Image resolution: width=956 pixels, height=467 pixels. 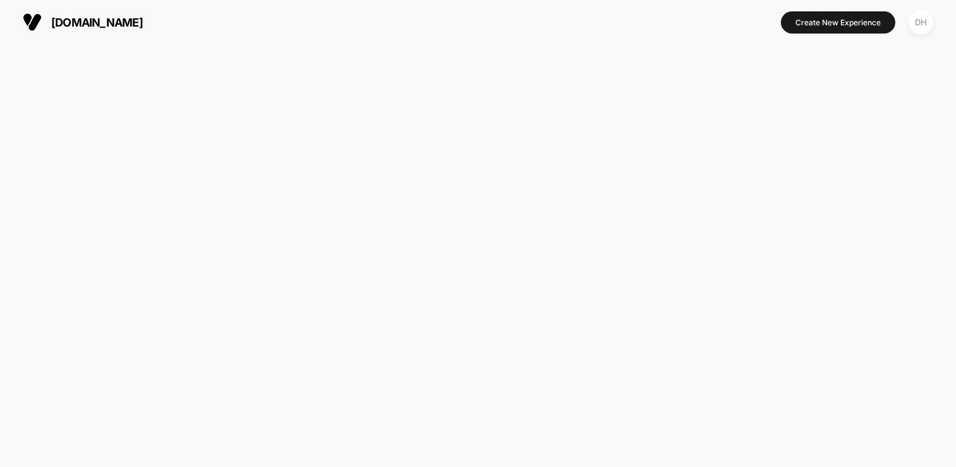 What do you see at coordinates (32, 22) in the screenshot?
I see `img: Visually logo` at bounding box center [32, 22].